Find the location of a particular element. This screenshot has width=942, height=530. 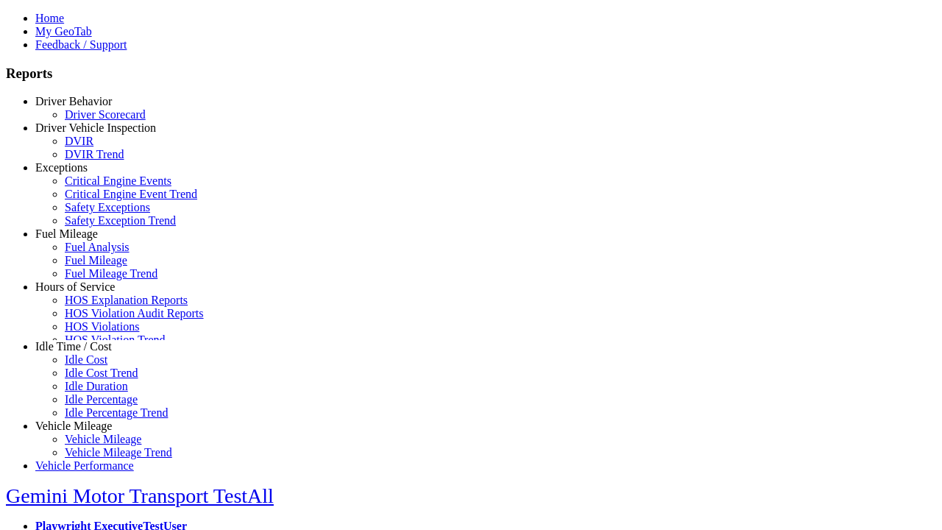

a: Idle Cost is located at coordinates (86, 359).